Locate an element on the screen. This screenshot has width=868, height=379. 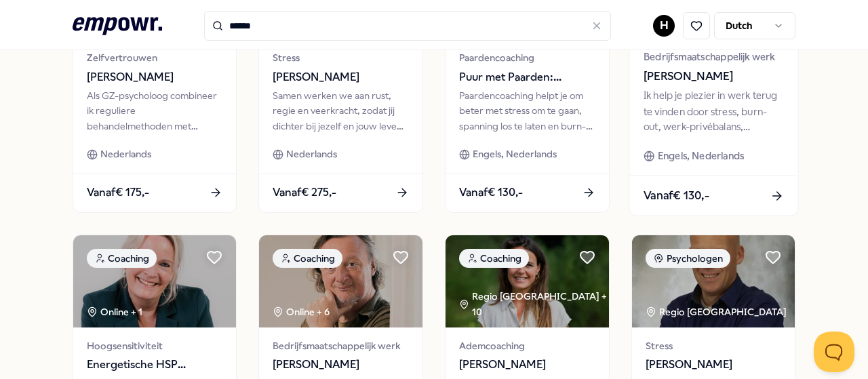
span: Paardencoaching is located at coordinates (527, 57).